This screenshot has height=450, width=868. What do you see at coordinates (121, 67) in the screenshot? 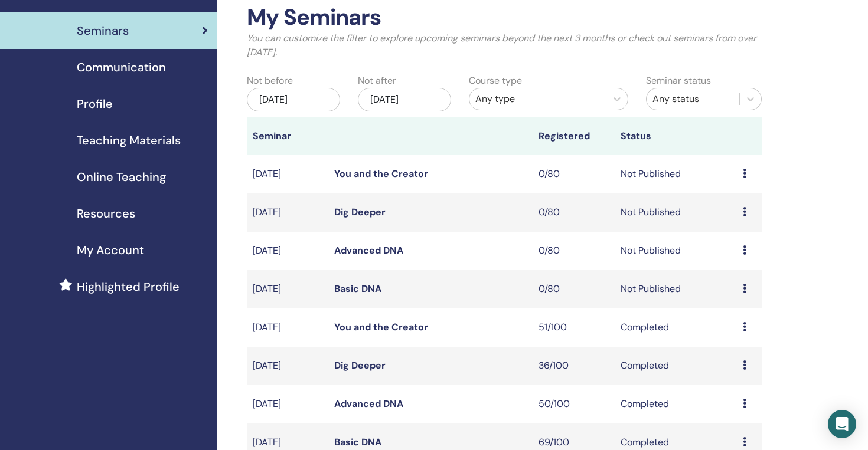
I see `span: Communication` at bounding box center [121, 67].